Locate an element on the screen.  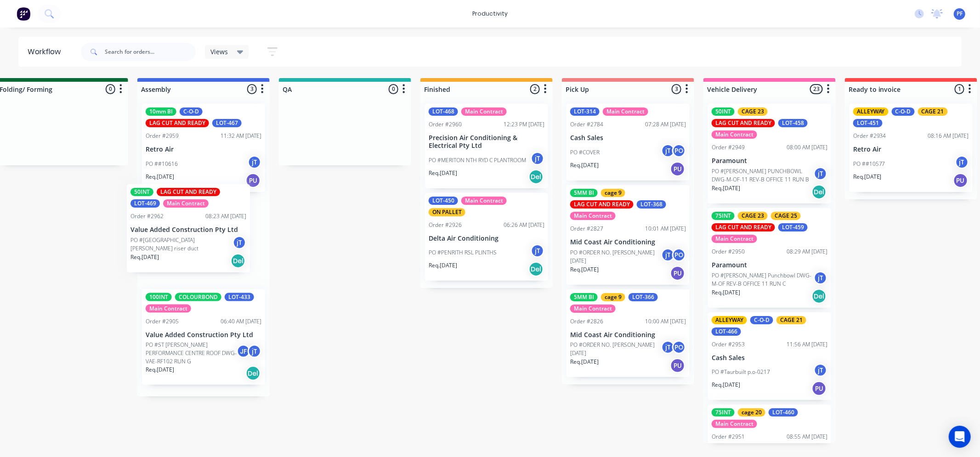
div: Open Intercom Messenger is located at coordinates (960, 437).